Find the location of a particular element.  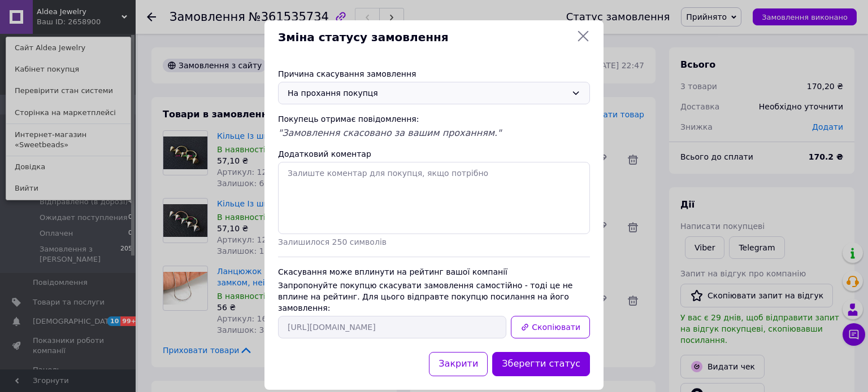

div: Причина скасування замовлення is located at coordinates (434, 74).